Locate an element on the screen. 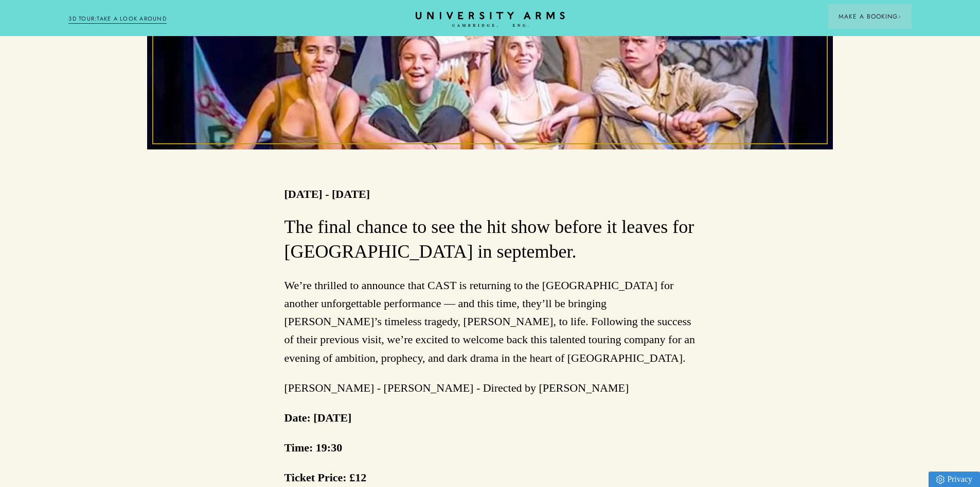 The width and height of the screenshot is (980, 487). span: Make a Booking is located at coordinates (871, 16).